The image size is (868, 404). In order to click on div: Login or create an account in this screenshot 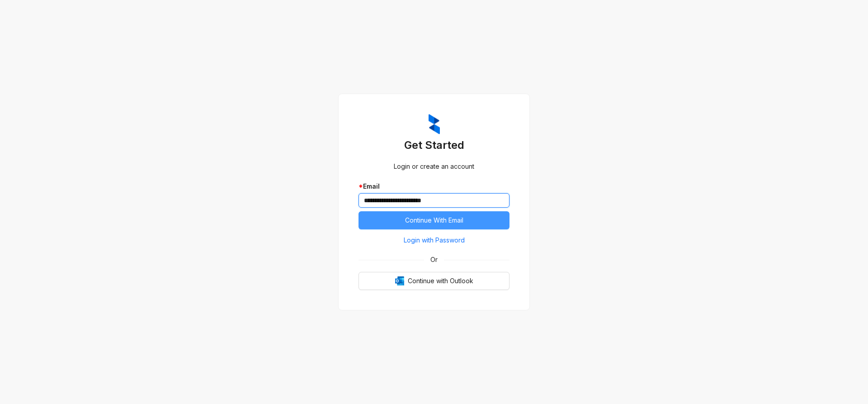, I will do `click(434, 167)`.